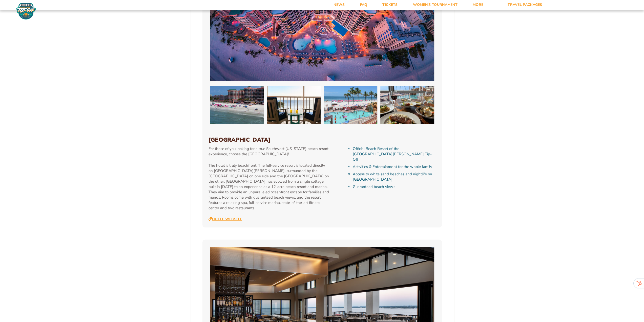  What do you see at coordinates (26, 11) in the screenshot?
I see `img: Fort Myers Tip-Off` at bounding box center [26, 11].